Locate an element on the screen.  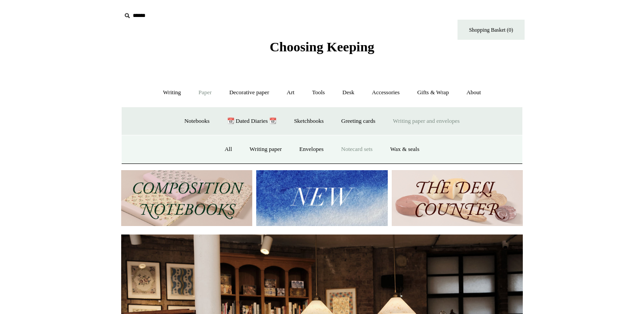
a: Envelopes is located at coordinates (312, 149).